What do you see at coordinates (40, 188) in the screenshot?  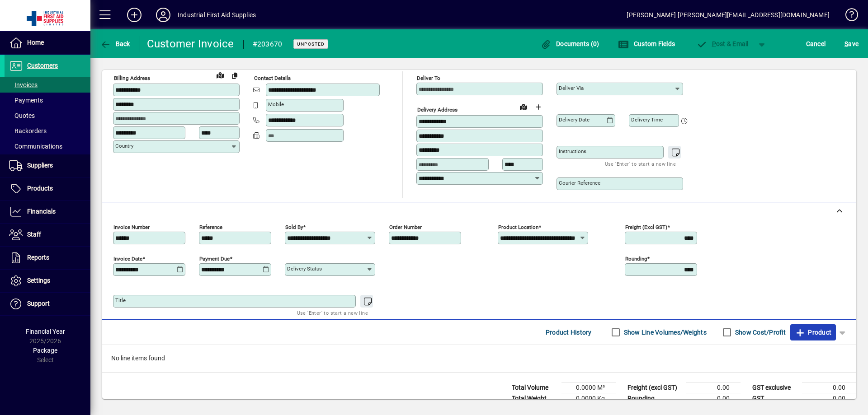 I see `span: Products` at bounding box center [40, 188].